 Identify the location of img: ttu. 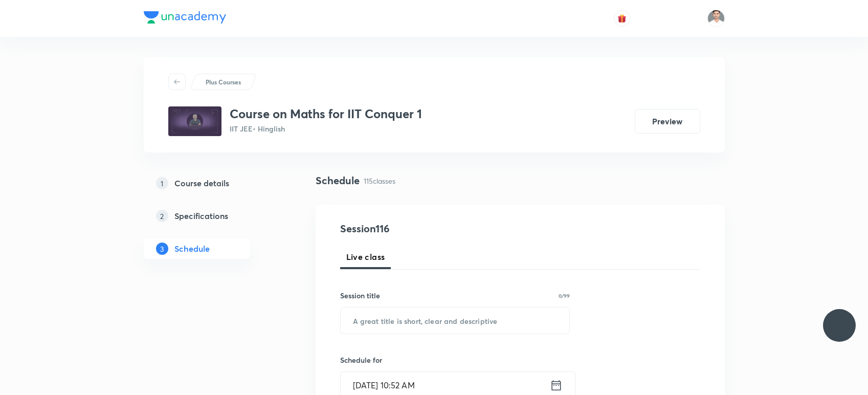
(839, 325).